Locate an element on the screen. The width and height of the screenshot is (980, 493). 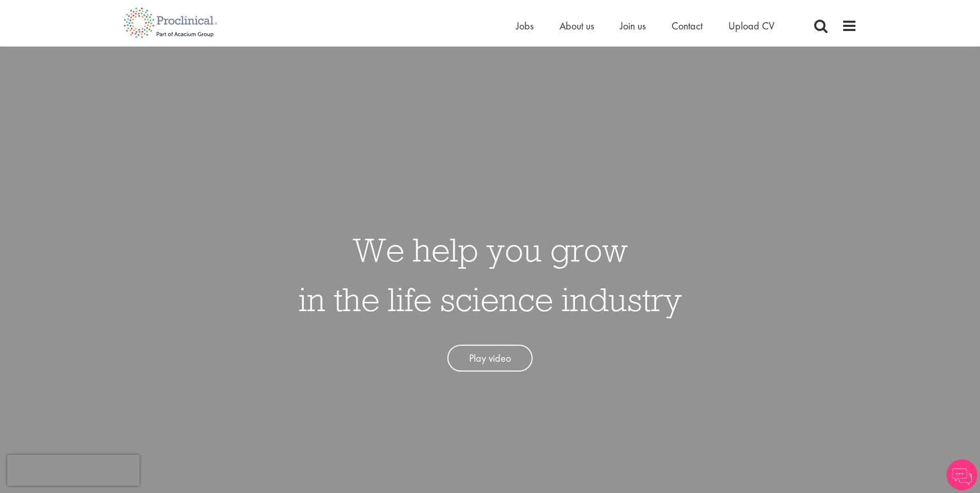
h1: We help you grow in the life science industry is located at coordinates (490, 275).